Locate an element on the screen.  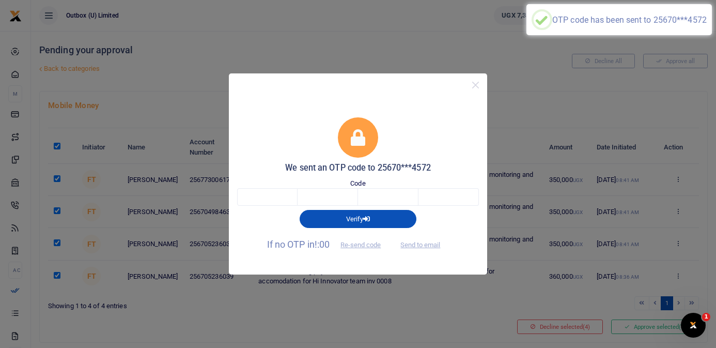
button: Verify is located at coordinates (358, 218).